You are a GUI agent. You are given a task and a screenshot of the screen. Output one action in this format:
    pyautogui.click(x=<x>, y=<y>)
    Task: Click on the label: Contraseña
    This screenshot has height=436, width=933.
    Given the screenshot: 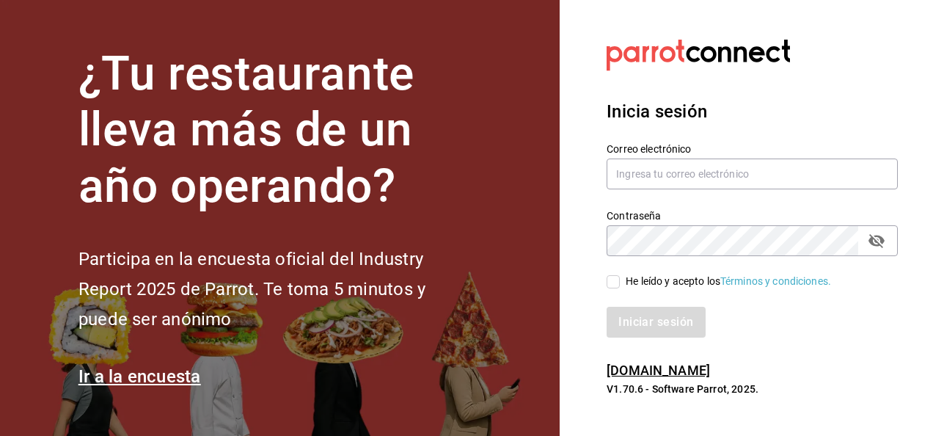 What is the action you would take?
    pyautogui.click(x=752, y=215)
    